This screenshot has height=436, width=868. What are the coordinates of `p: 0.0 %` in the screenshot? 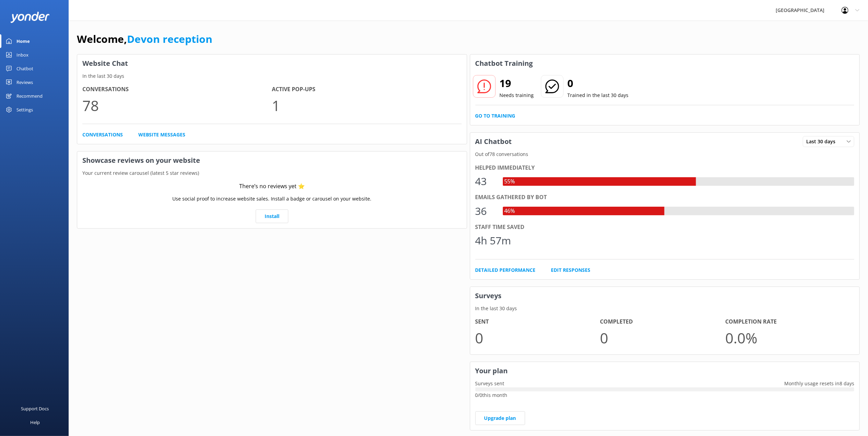 It's located at (788, 338).